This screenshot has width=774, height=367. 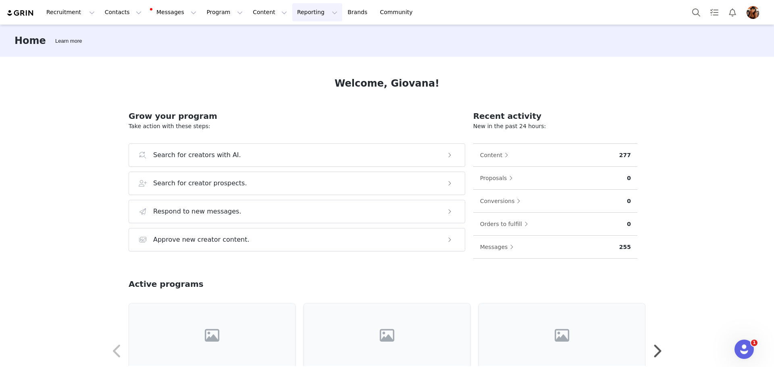 What do you see at coordinates (754, 343) in the screenshot?
I see `span: 1` at bounding box center [754, 343].